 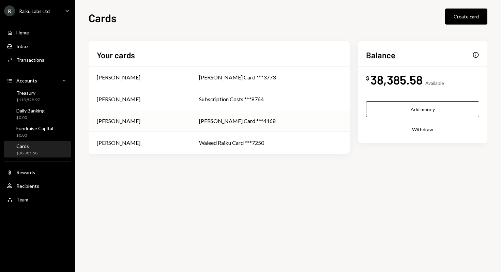 I want to click on h2: Your cards, so click(x=116, y=55).